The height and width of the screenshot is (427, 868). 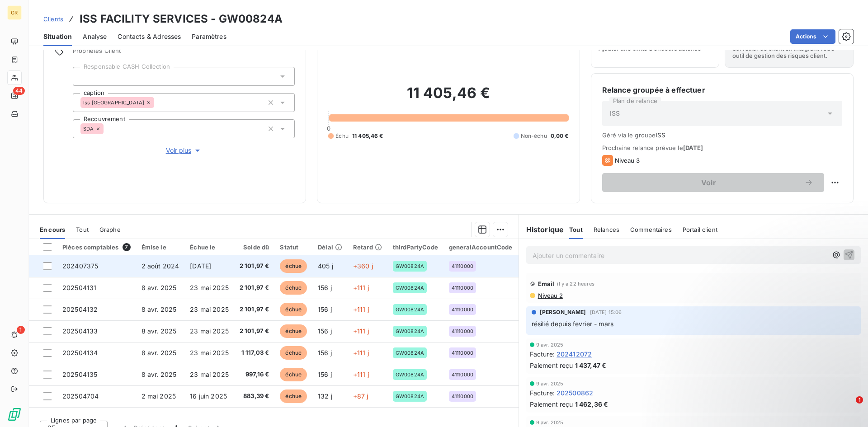 What do you see at coordinates (127, 247) in the screenshot?
I see `span: 7` at bounding box center [127, 247].